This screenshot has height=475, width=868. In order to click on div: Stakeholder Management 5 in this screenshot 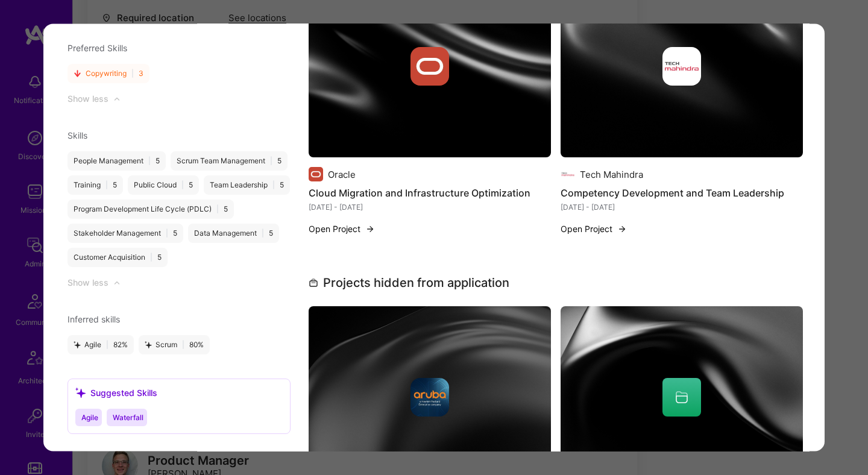, I will do `click(126, 234)`.